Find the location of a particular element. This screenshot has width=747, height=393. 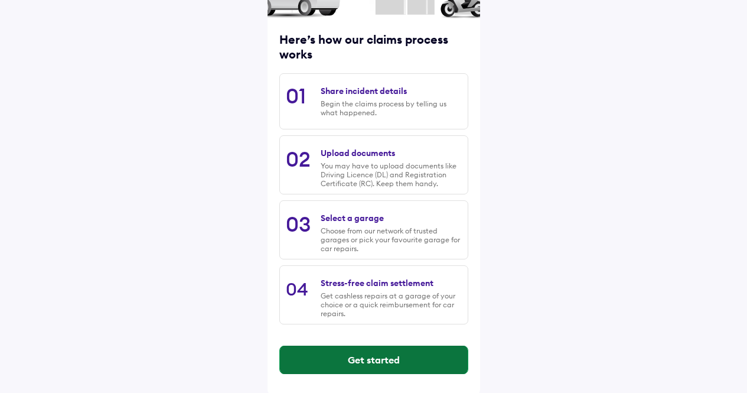

div: Get cashless repairs at a garage of your choice or a quick reimbursement for car repairs. is located at coordinates (391, 304).